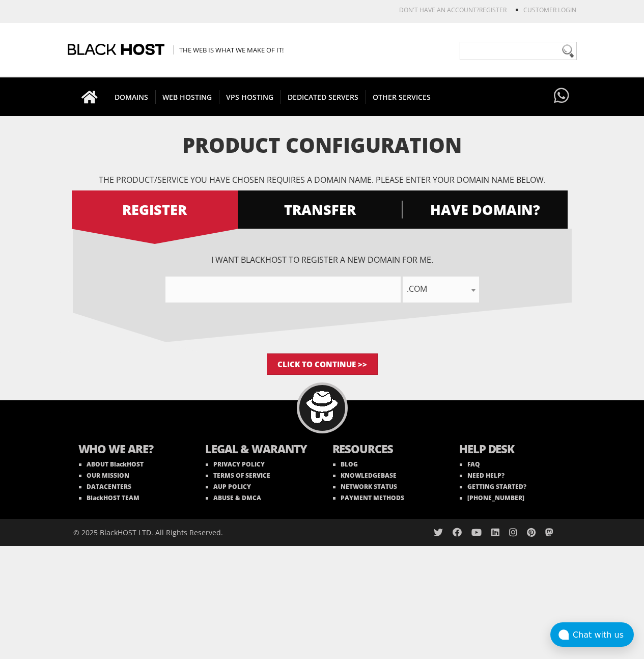 The width and height of the screenshot is (644, 659). I want to click on div: Chat with us, so click(603, 635).